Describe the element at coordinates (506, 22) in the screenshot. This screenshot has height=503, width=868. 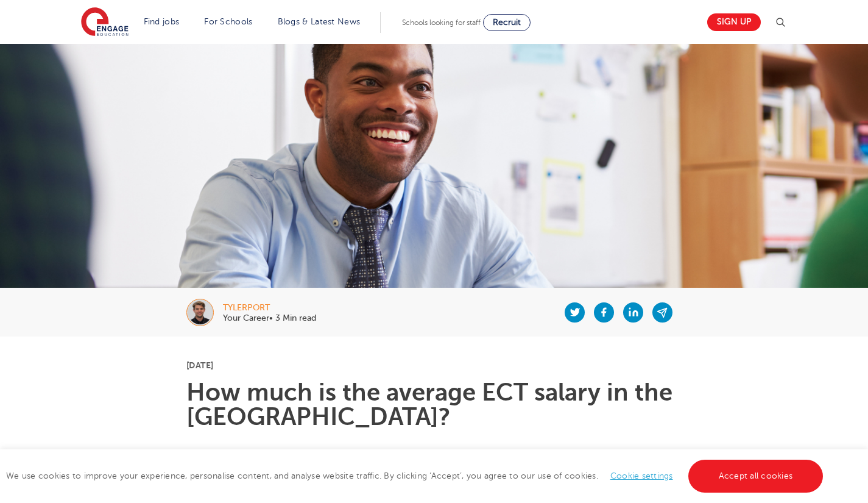
I see `a: Recruit` at that location.